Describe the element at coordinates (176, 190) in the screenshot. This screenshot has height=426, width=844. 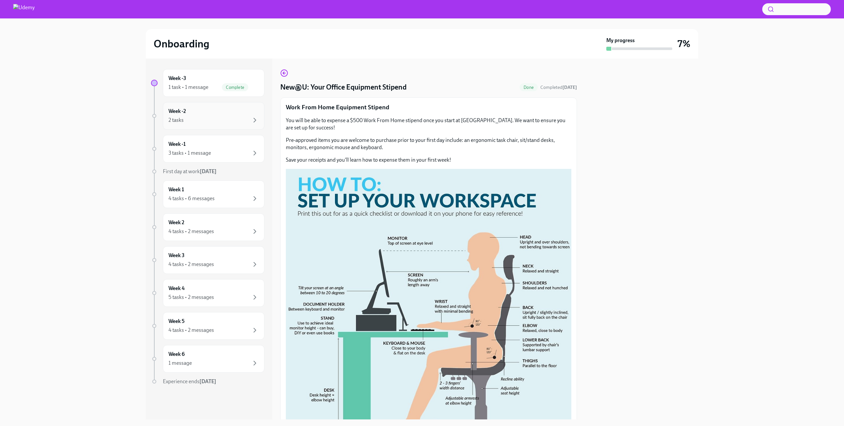
I see `h6: Week 1` at that location.